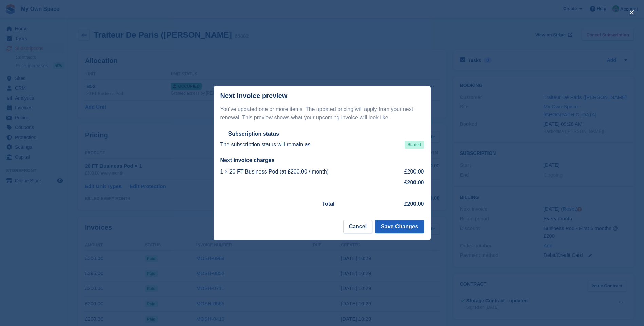 This screenshot has height=326, width=644. What do you see at coordinates (322, 160) in the screenshot?
I see `h2: Next invoice charges` at bounding box center [322, 160].